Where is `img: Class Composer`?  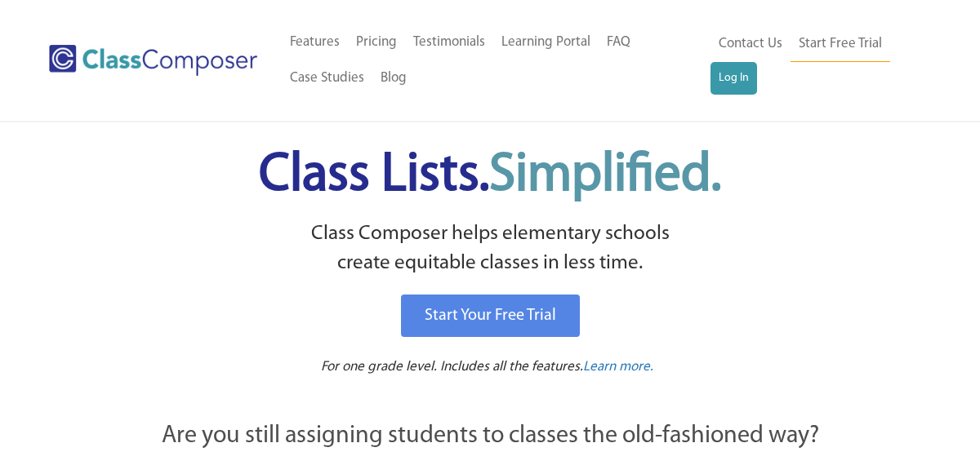
img: Class Composer is located at coordinates (153, 60).